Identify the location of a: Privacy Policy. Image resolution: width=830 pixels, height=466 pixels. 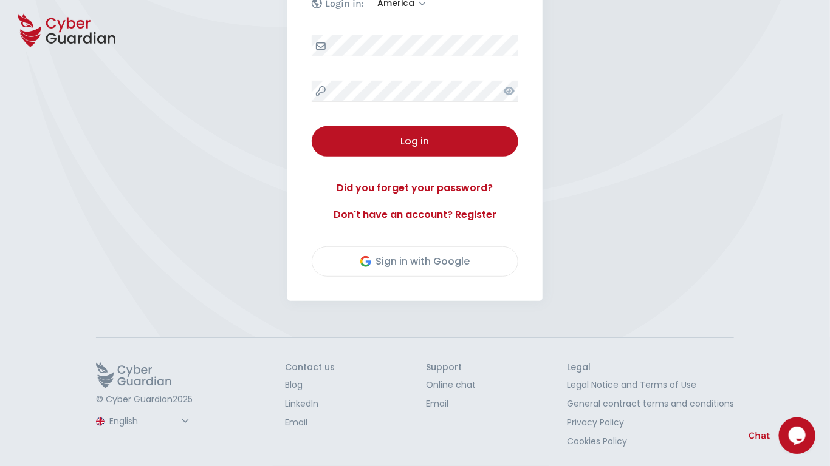
(650, 423).